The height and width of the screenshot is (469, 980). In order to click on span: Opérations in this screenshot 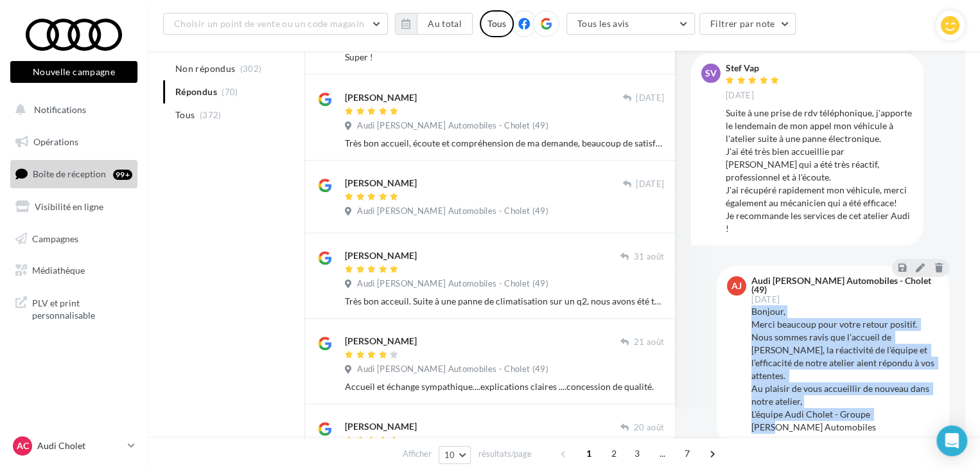, I will do `click(56, 141)`.